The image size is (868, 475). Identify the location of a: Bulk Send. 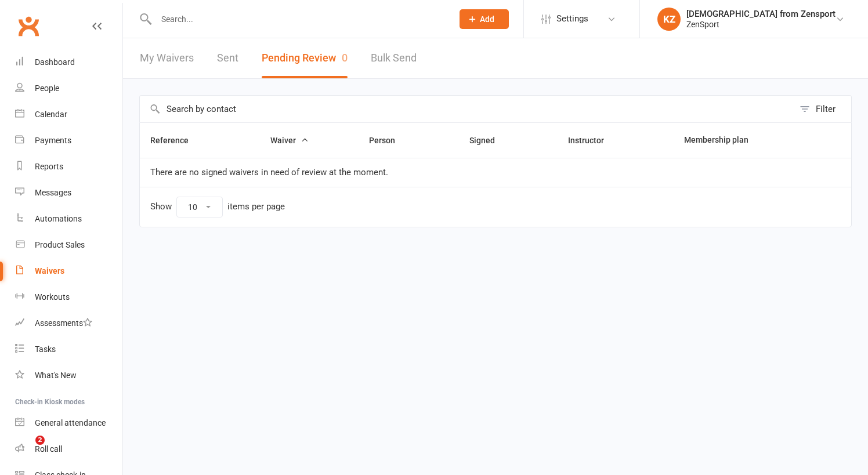
(393, 58).